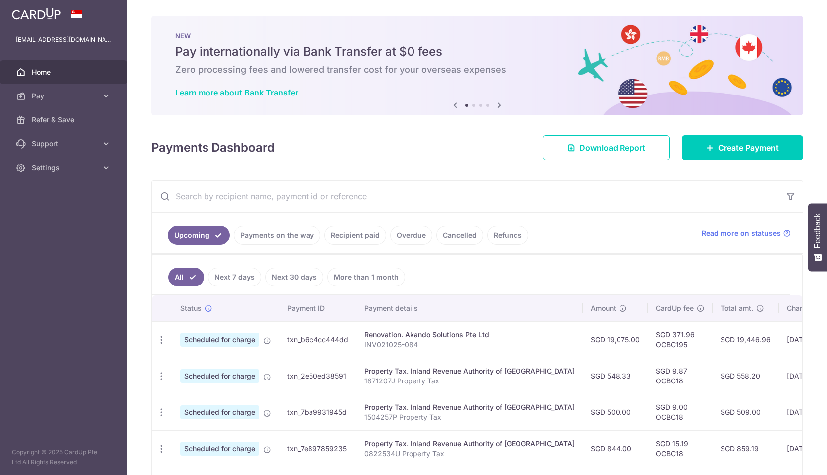 This screenshot has width=827, height=475. Describe the element at coordinates (746, 233) in the screenshot. I see `a: Read more on statuses` at that location.